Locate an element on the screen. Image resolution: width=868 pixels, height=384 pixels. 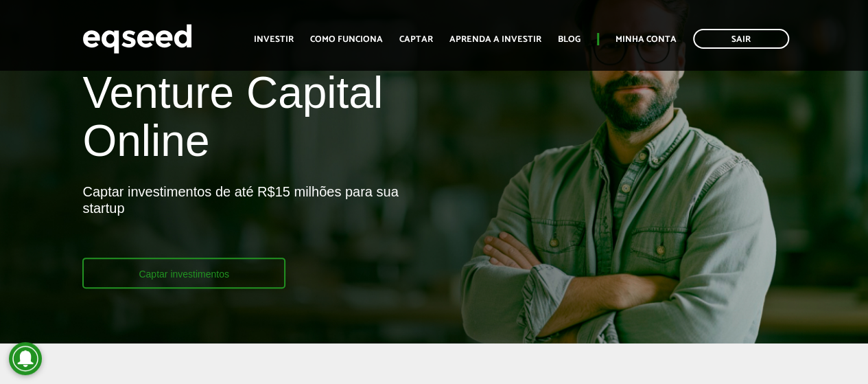
img: EqSeed is located at coordinates (137, 38).